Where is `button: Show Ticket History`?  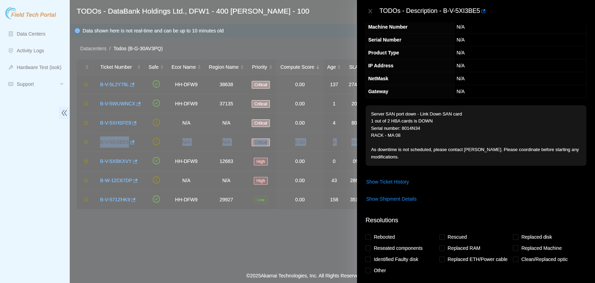 button: Show Ticket History is located at coordinates (387, 181).